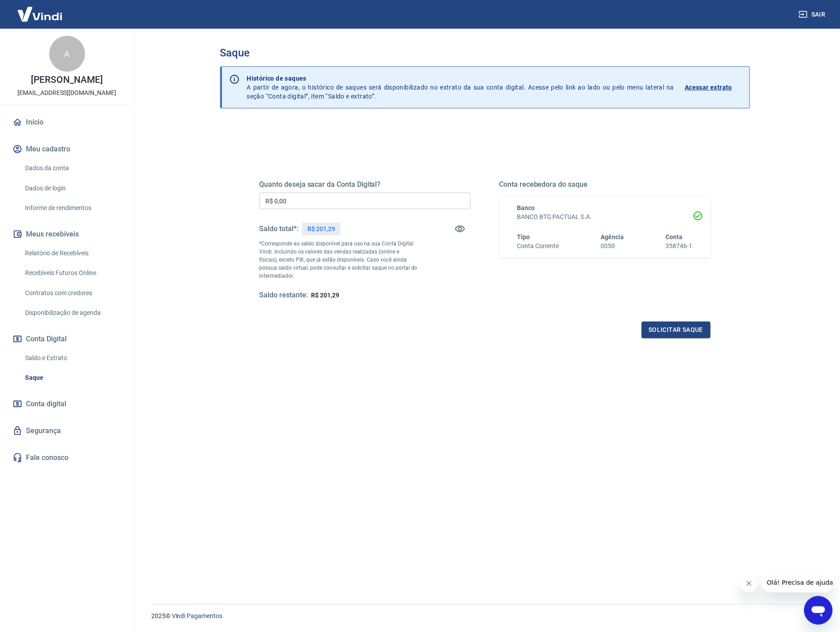 The height and width of the screenshot is (632, 840). What do you see at coordinates (538, 246) in the screenshot?
I see `h6: Conta Corrente` at bounding box center [538, 246].